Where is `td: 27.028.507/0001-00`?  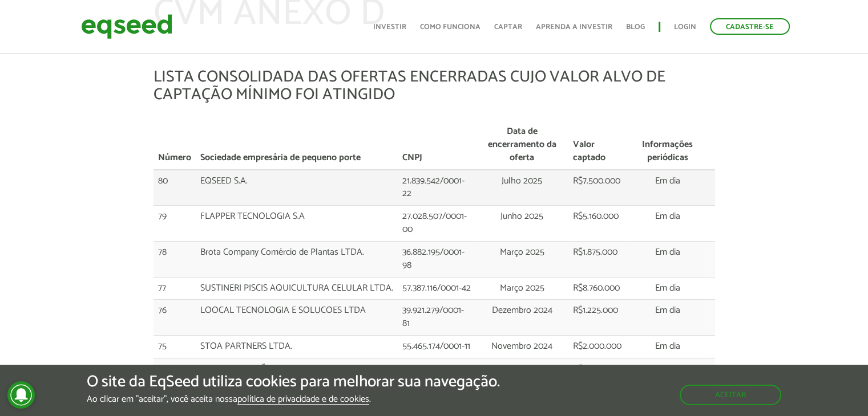
td: 27.028.507/0001-00 is located at coordinates (437, 223).